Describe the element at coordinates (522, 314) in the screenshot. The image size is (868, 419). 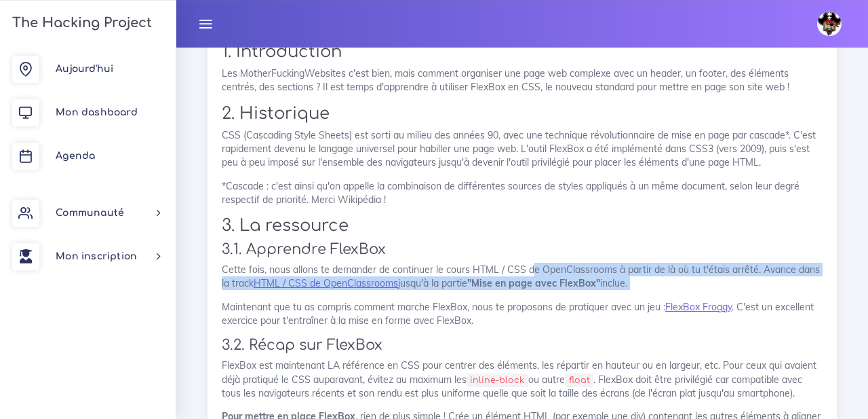
I see `p: Maintenant que tu as compris comment marche FlexBox, nous te proposons de pratiquer avec un jeu :...` at that location.